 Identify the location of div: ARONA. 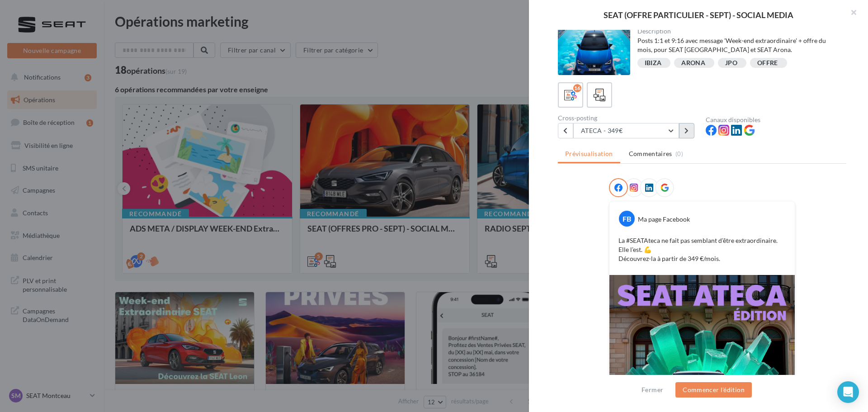
(693, 62).